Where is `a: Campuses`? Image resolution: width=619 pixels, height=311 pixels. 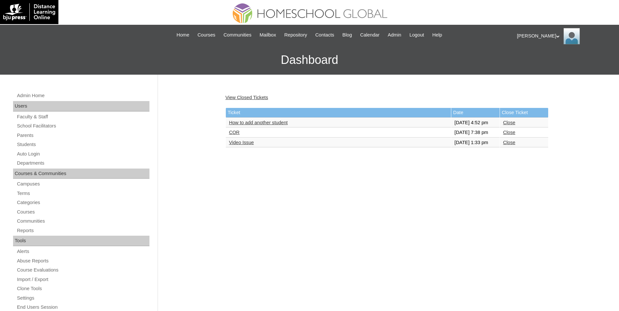
a: Campuses is located at coordinates (83, 184).